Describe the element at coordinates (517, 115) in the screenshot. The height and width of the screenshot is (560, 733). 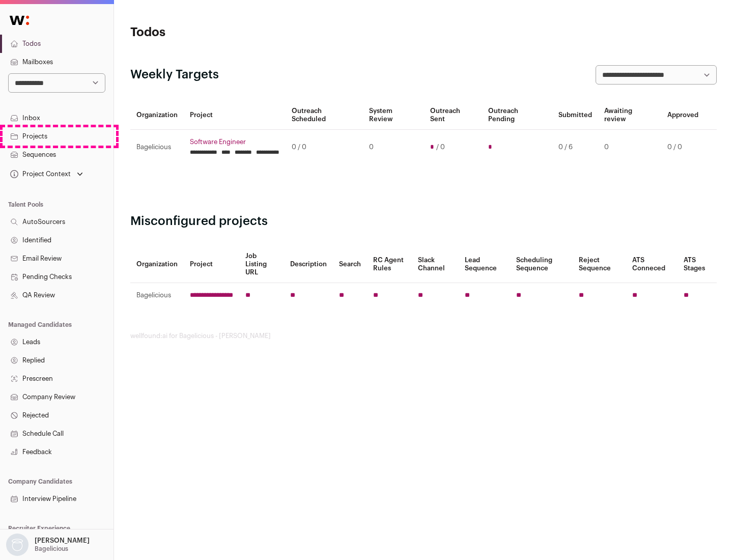
I see `th: Outreach Pending` at that location.